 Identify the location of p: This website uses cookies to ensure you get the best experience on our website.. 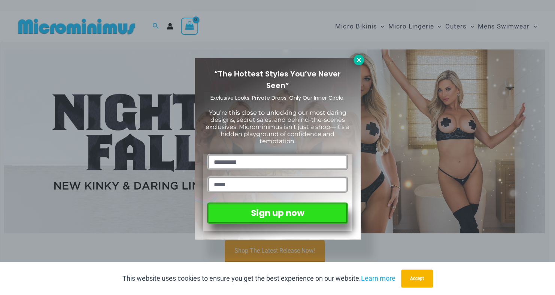
(259, 278).